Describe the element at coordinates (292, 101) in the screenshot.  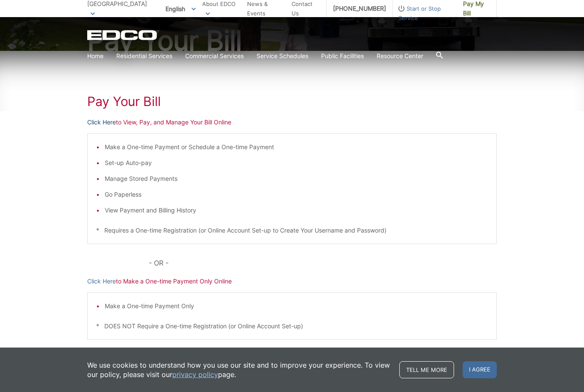
I see `h1: Pay Your Bill` at that location.